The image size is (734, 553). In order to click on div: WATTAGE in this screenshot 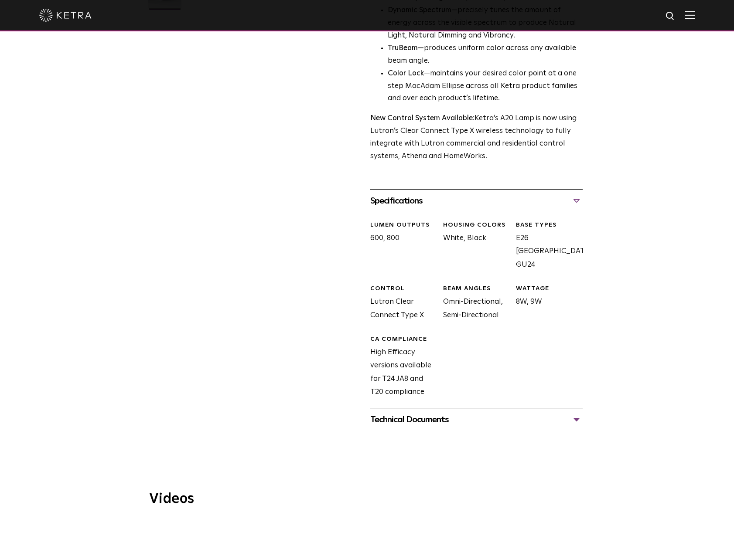, I will do `click(549, 289)`.